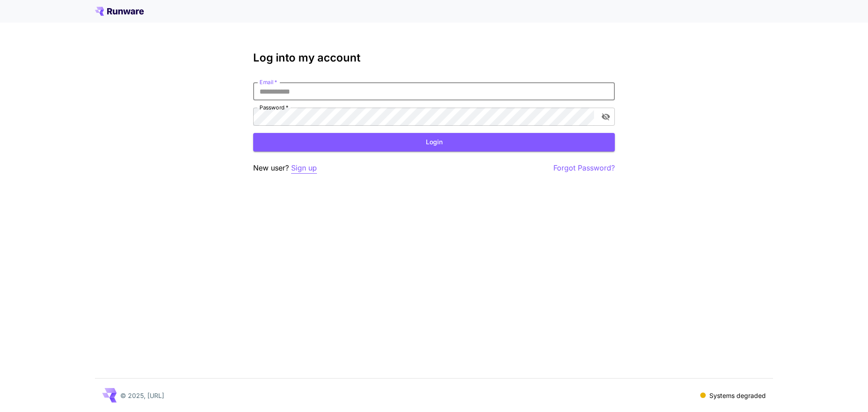  I want to click on button: Forgot Password?, so click(584, 168).